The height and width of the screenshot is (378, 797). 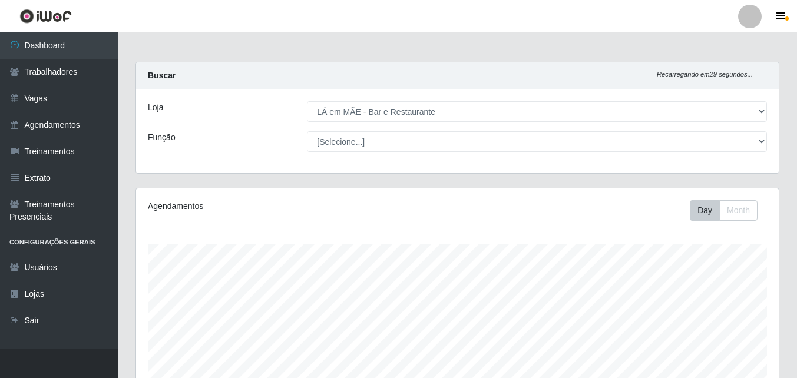 I want to click on label: Função, so click(x=161, y=137).